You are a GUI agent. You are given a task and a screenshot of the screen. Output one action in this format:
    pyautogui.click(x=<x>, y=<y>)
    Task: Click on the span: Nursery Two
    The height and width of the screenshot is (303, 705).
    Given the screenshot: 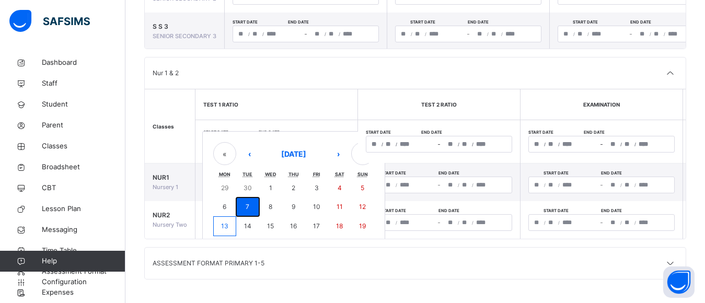 What is the action you would take?
    pyautogui.click(x=170, y=225)
    